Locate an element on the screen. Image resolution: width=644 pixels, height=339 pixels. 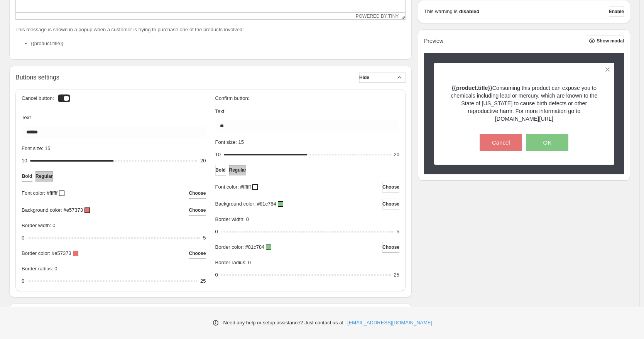
h2: Buttons settings is located at coordinates (37, 77).